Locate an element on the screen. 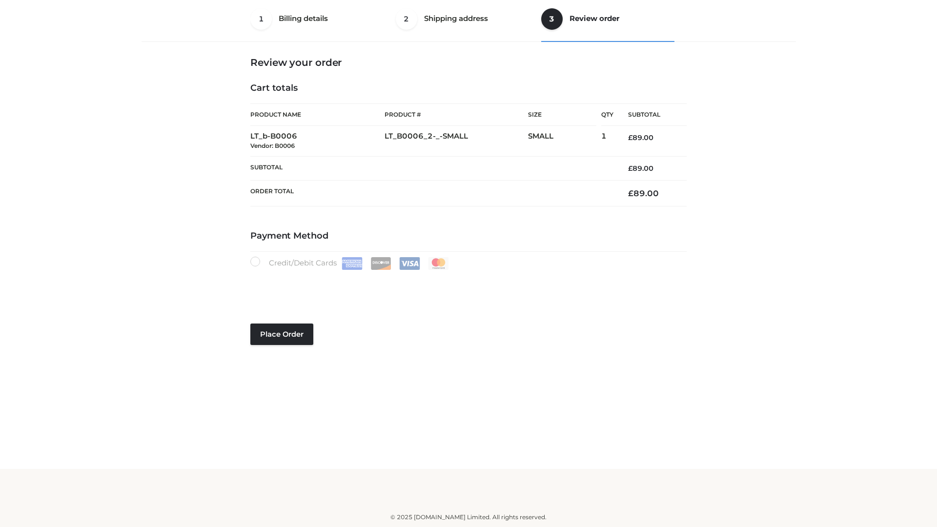  img: Mastercard is located at coordinates (438, 263).